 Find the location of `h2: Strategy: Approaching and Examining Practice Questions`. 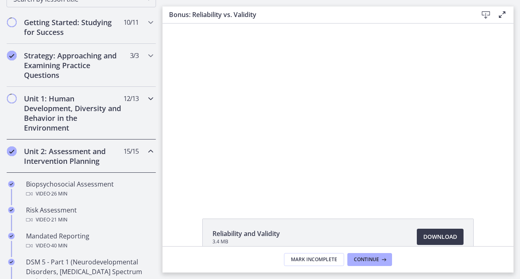

h2: Strategy: Approaching and Examining Practice Questions is located at coordinates (73, 65).